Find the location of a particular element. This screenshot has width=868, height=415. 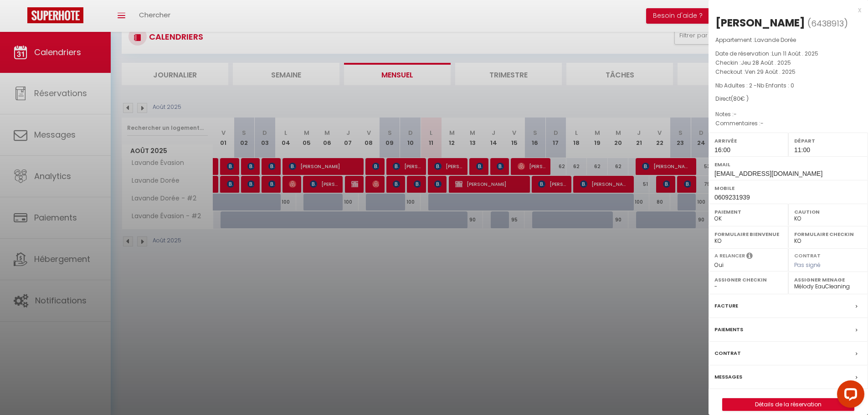

label: Email is located at coordinates (788, 164).